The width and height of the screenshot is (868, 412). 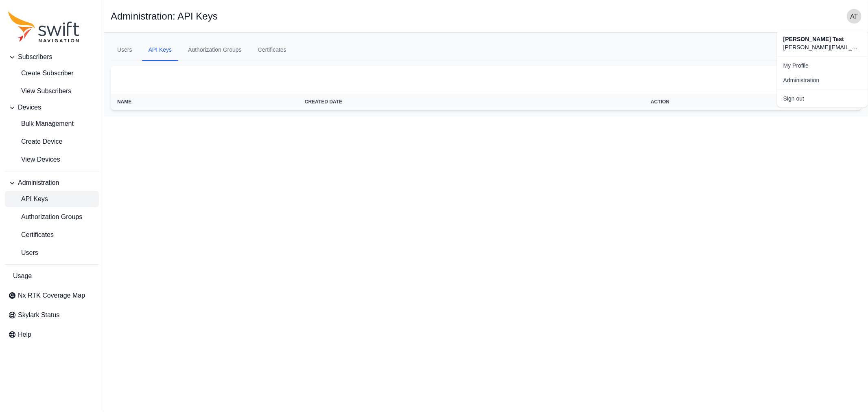 I want to click on a: Sign out, so click(x=823, y=99).